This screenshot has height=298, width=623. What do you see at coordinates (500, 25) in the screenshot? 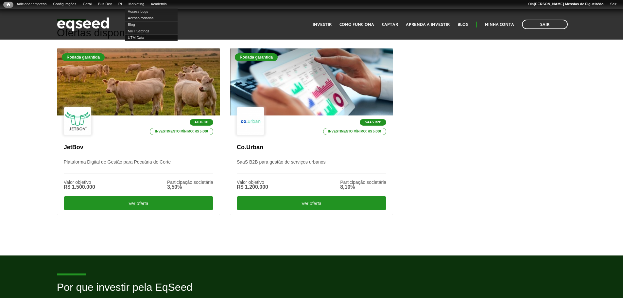
I see `a: Minha conta` at bounding box center [500, 25].